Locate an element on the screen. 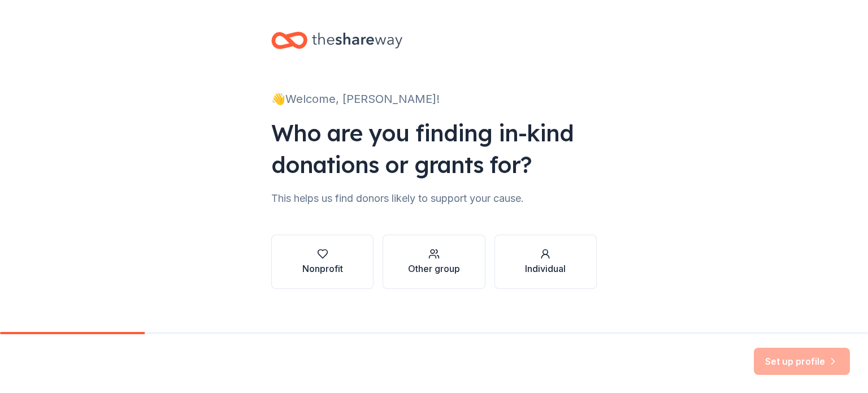 Image resolution: width=868 pixels, height=393 pixels. button: Nonprofit is located at coordinates (322, 262).